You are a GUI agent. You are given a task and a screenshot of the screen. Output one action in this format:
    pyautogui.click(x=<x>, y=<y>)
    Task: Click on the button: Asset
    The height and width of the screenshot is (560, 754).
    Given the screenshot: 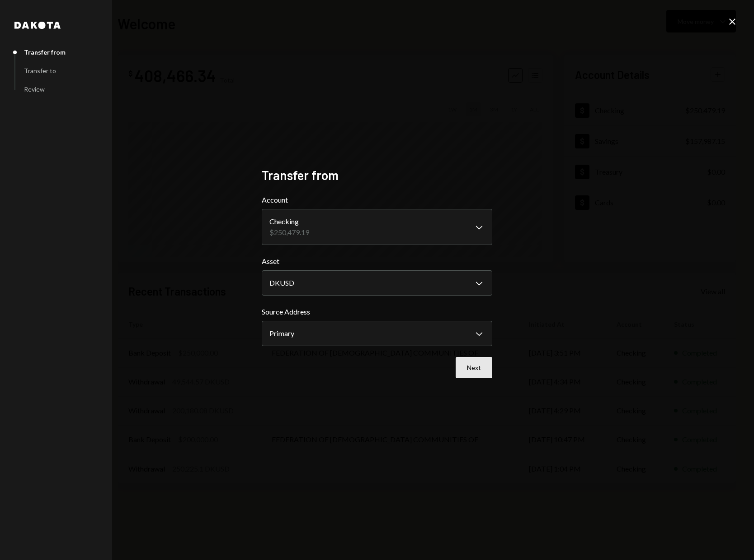 What is the action you would take?
    pyautogui.click(x=377, y=283)
    